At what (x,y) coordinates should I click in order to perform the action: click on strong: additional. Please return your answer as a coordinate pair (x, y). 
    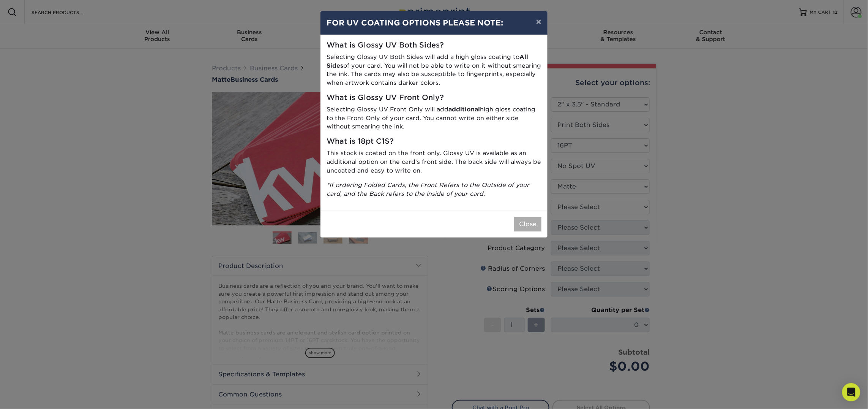
    Looking at the image, I should click on (464, 109).